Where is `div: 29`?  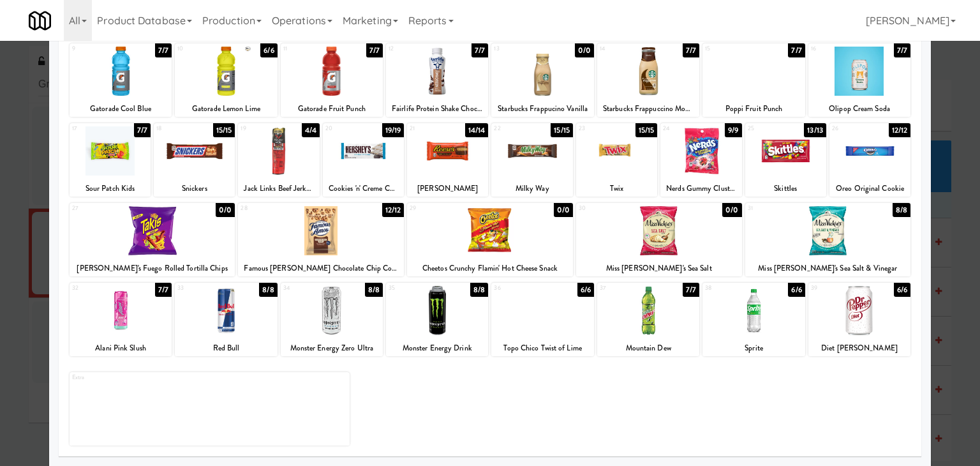 div: 29 is located at coordinates (449, 208).